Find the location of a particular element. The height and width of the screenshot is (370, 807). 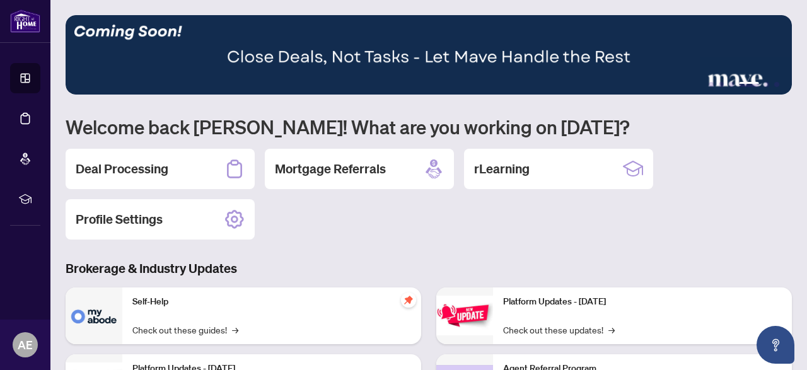

img: Slide 3 is located at coordinates (429, 55).